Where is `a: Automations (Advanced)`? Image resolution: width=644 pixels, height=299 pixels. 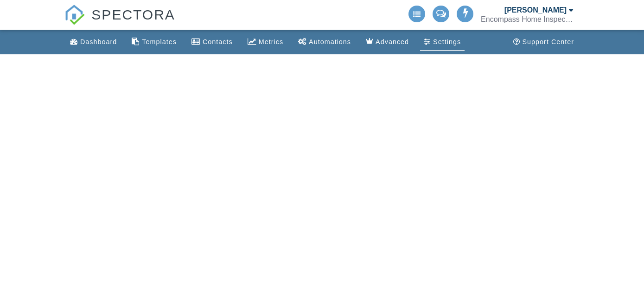 a: Automations (Advanced) is located at coordinates (325, 42).